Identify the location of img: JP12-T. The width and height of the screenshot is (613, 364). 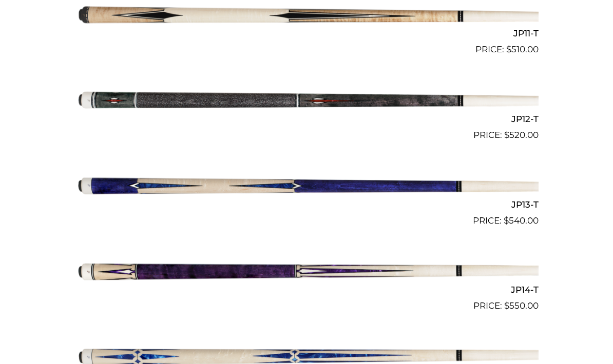
(306, 99).